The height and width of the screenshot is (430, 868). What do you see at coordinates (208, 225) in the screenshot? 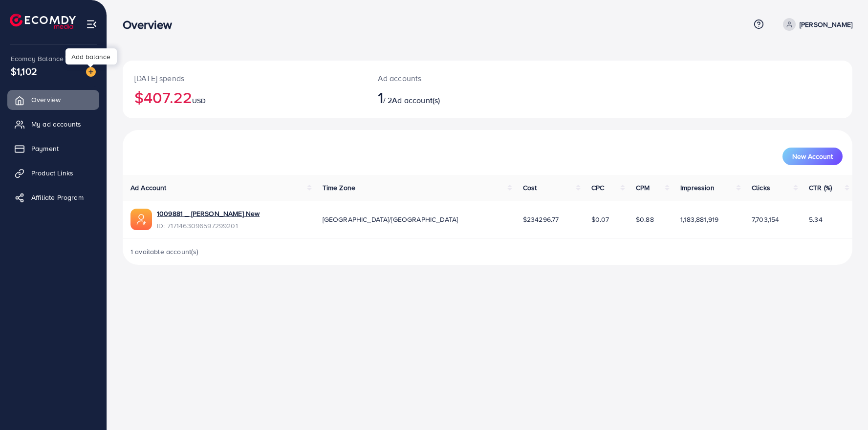
I see `span: ID: 7171463096597299201` at bounding box center [208, 225].